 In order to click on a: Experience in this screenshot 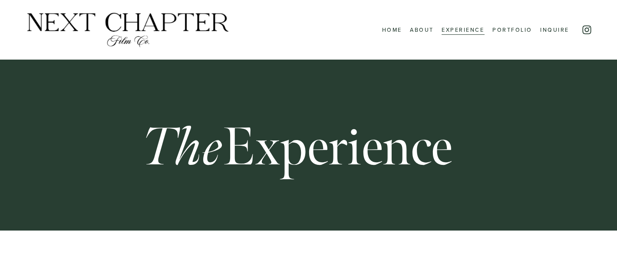, I will do `click(463, 30)`.